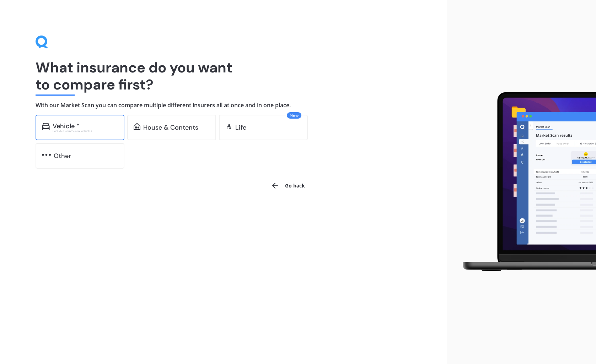 The image size is (596, 364). I want to click on h4: With our Market Scan you can compare multiple different insurers all at once and in one place., so click(224, 105).